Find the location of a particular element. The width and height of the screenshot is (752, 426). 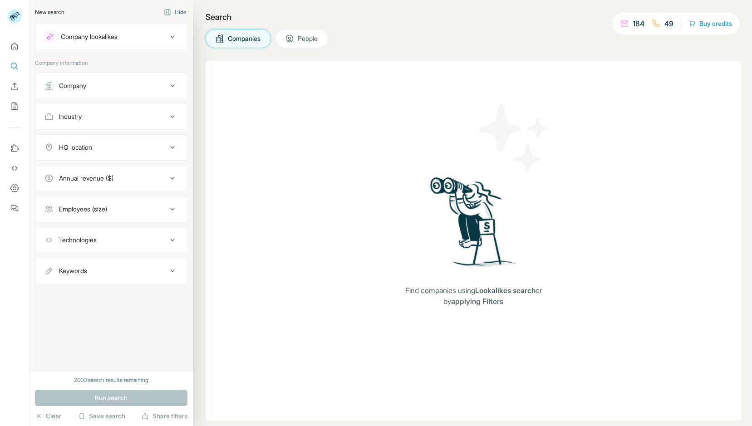

div: Technologies is located at coordinates (78, 240).